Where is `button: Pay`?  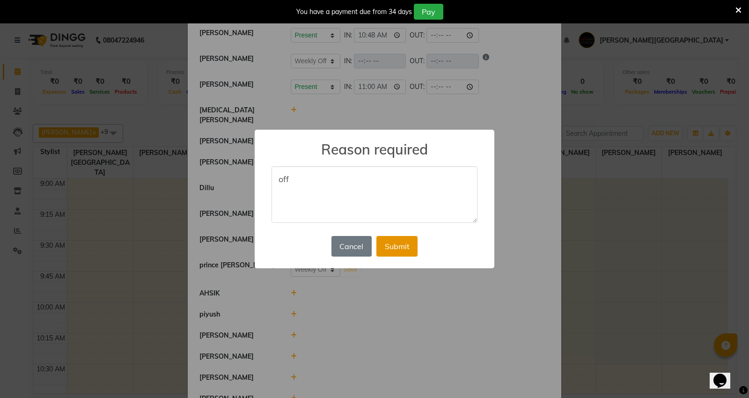
button: Pay is located at coordinates (428, 12).